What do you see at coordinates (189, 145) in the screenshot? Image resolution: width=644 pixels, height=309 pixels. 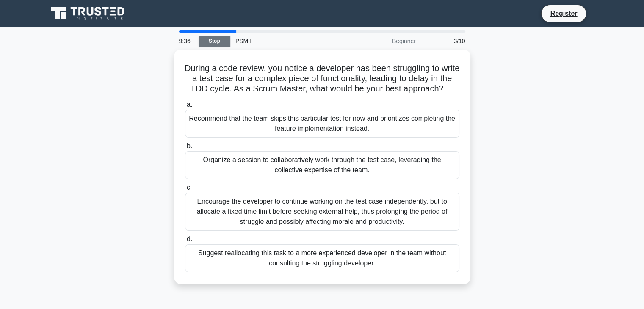 I see `span: b.` at bounding box center [189, 145].